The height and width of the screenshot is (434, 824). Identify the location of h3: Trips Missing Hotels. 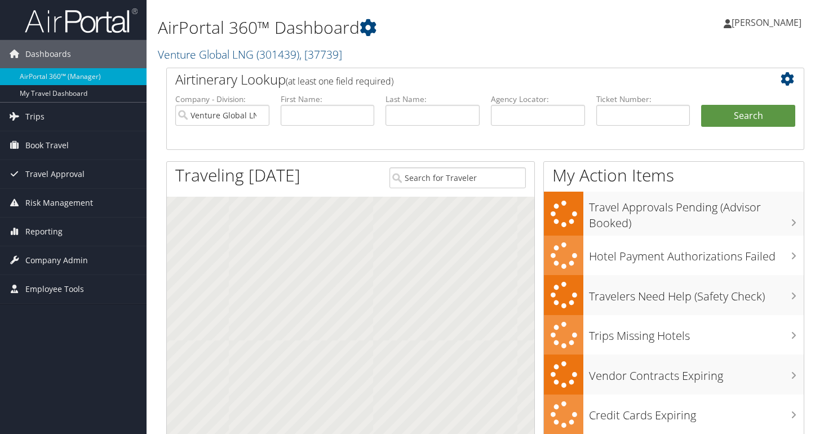
(696, 333).